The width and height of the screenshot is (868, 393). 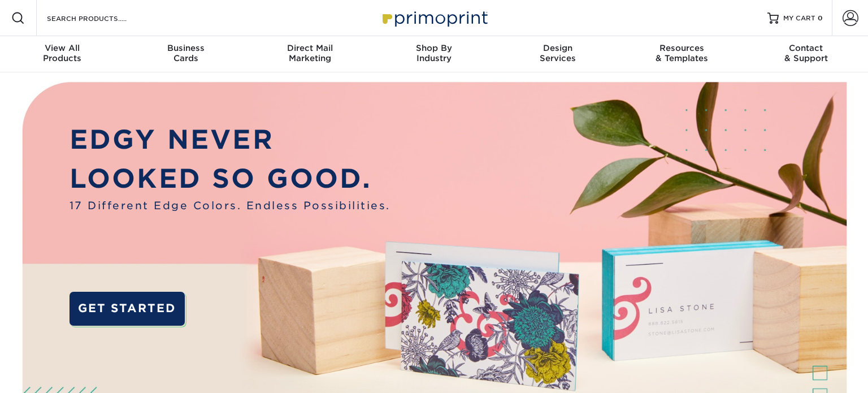 I want to click on a: GET STARTED, so click(x=127, y=309).